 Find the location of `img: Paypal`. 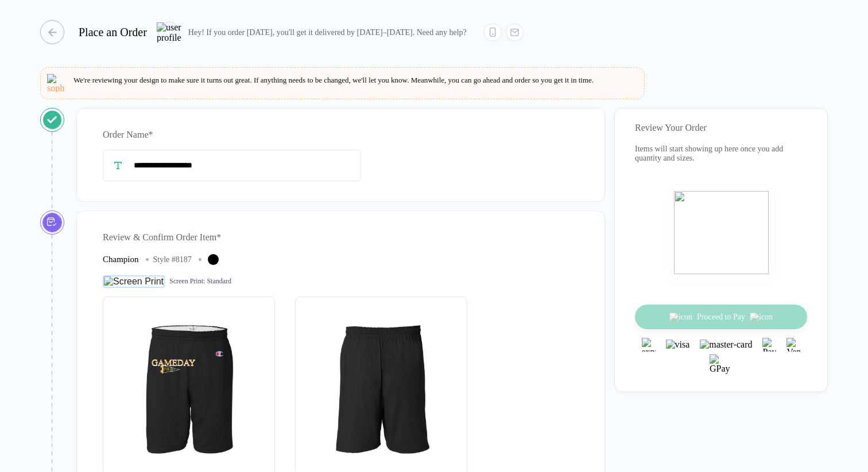

img: Paypal is located at coordinates (769, 345).